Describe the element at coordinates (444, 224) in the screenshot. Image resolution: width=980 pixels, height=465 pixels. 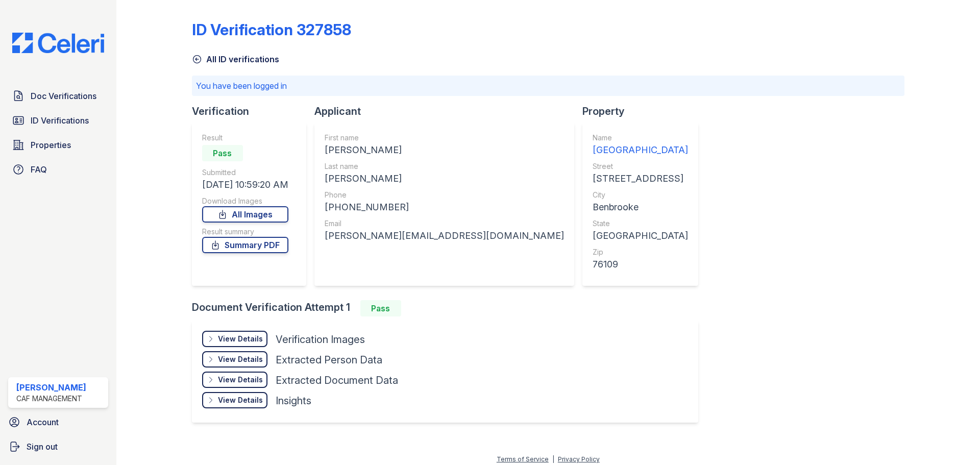
I see `div: Email` at that location.